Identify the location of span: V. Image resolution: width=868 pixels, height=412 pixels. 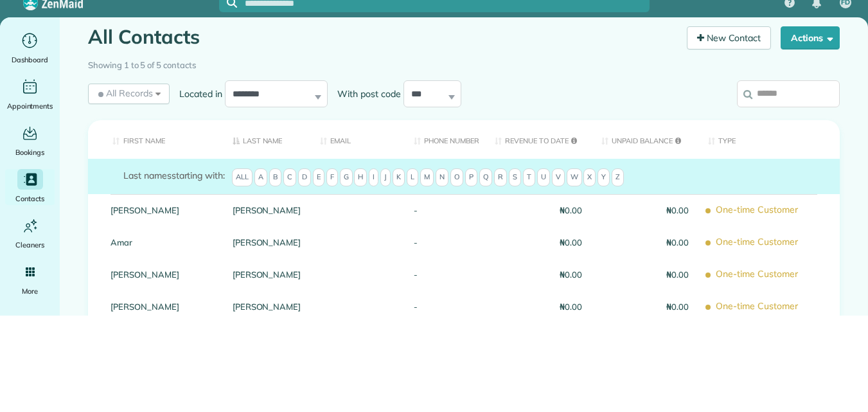
(558, 178).